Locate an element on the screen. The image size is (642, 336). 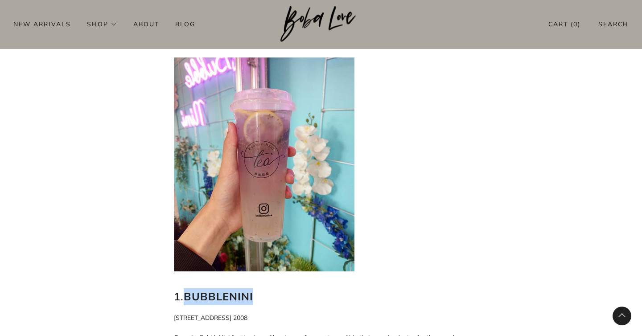
a: About is located at coordinates (146, 24).